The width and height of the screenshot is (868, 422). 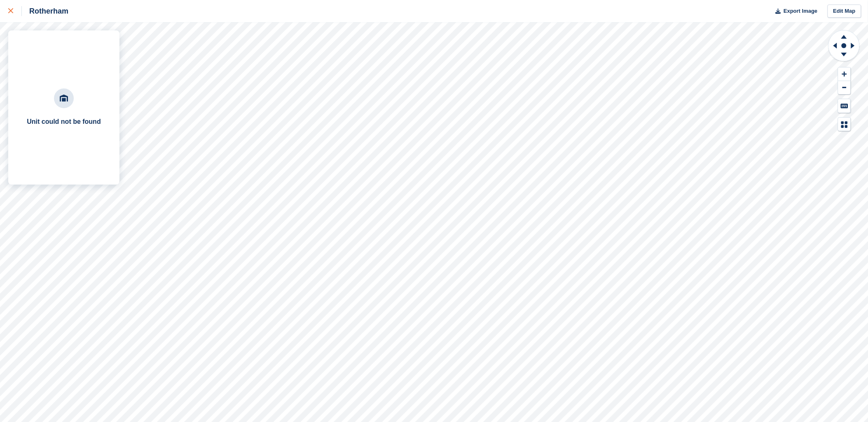 What do you see at coordinates (45, 12) in the screenshot?
I see `div: Rotherham` at bounding box center [45, 12].